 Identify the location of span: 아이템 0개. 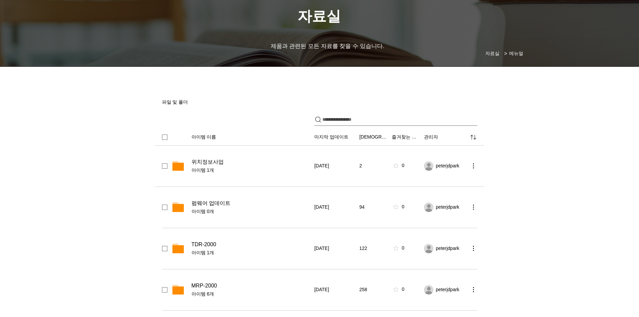
(251, 212).